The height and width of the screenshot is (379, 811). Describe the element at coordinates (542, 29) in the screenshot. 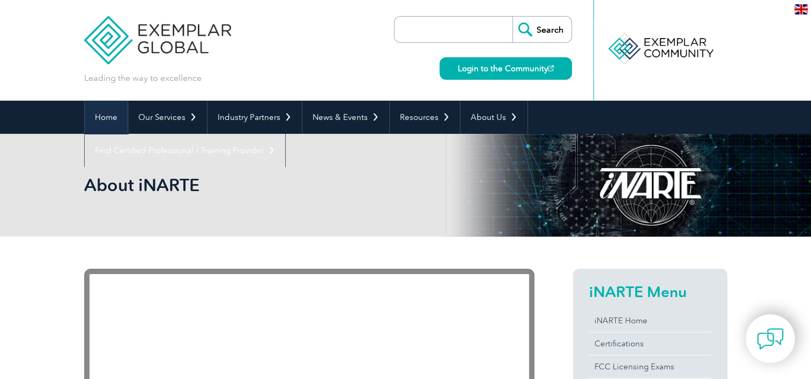

I see `input: Search` at that location.